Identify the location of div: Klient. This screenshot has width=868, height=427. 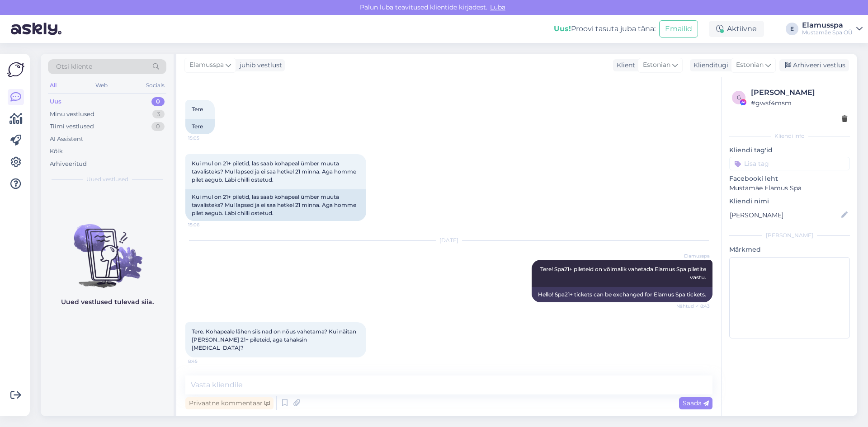
(624, 65).